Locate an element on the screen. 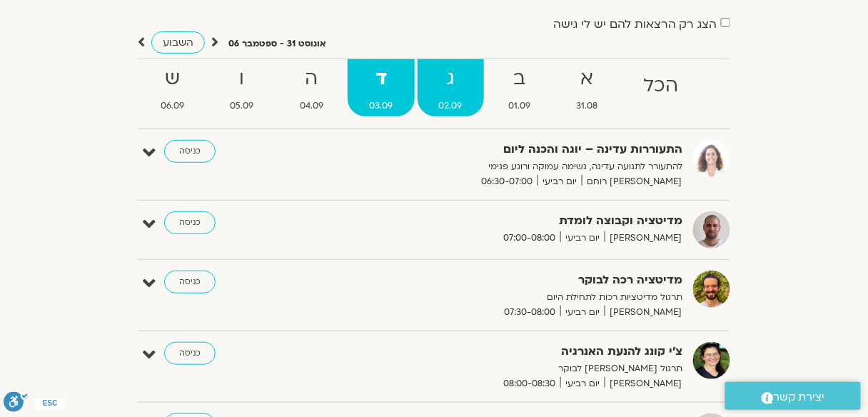 The image size is (868, 417). span: 07:00-08:00 is located at coordinates (529, 238).